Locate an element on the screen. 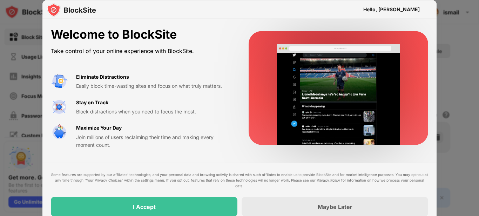 The height and width of the screenshot is (216, 479). div: Welcome to BlockSite is located at coordinates (141, 34).